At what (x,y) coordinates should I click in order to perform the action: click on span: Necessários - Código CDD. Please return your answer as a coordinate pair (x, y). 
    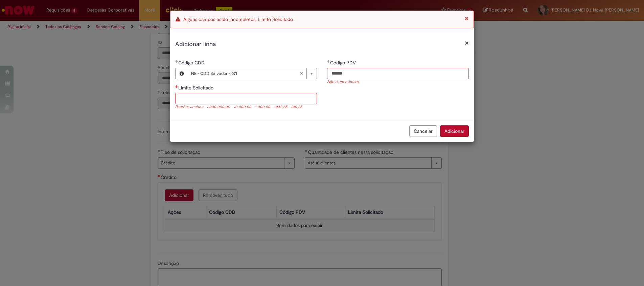
    Looking at the image, I should click on (192, 63).